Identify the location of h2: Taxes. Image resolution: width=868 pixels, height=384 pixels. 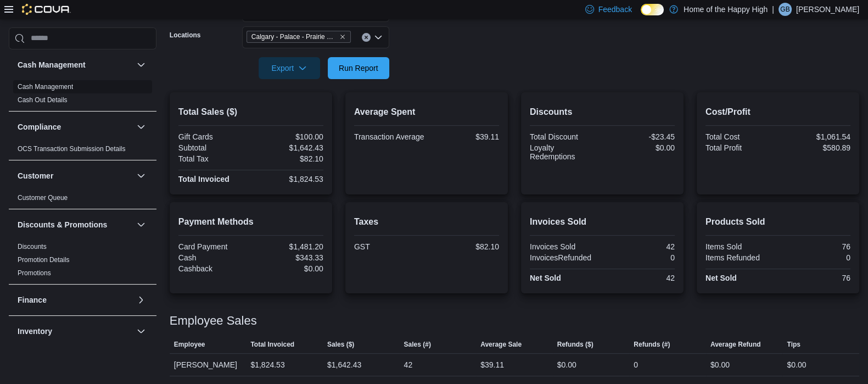
(427, 222).